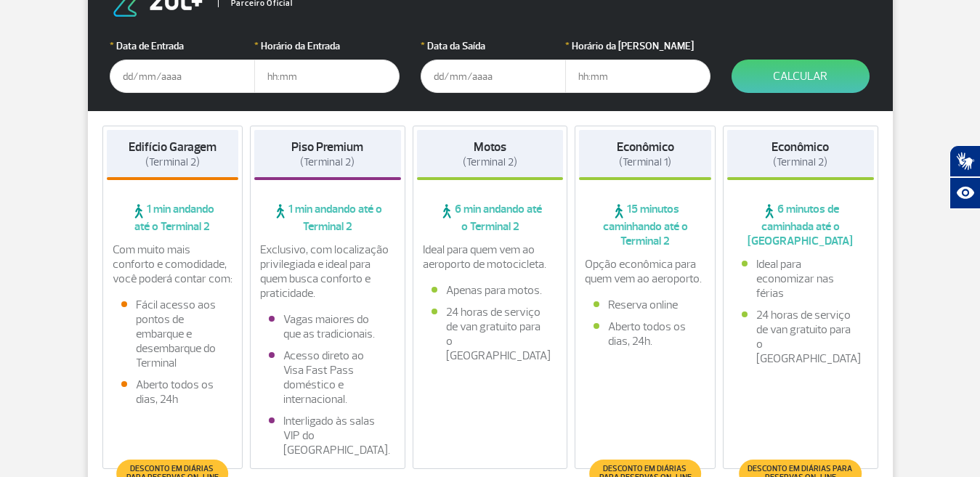 This screenshot has height=477, width=980. What do you see at coordinates (645, 225) in the screenshot?
I see `span: 15 minutos caminhando até o Terminal 2` at bounding box center [645, 225].